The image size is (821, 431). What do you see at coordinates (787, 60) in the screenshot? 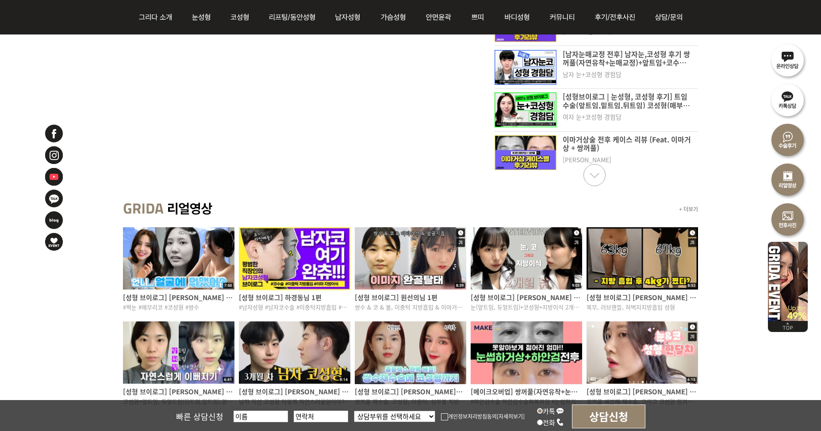
I see `img: 온라인상담` at bounding box center [787, 60].